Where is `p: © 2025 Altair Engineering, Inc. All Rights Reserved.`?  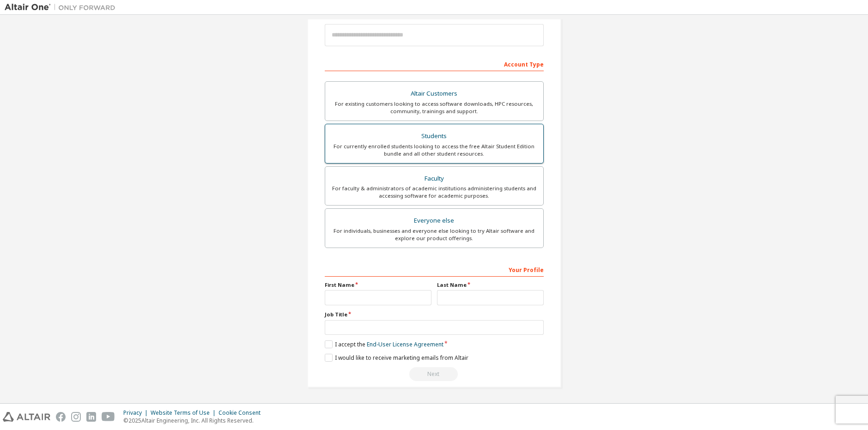
p: © 2025 Altair Engineering, Inc. All Rights Reserved. is located at coordinates (195, 421).